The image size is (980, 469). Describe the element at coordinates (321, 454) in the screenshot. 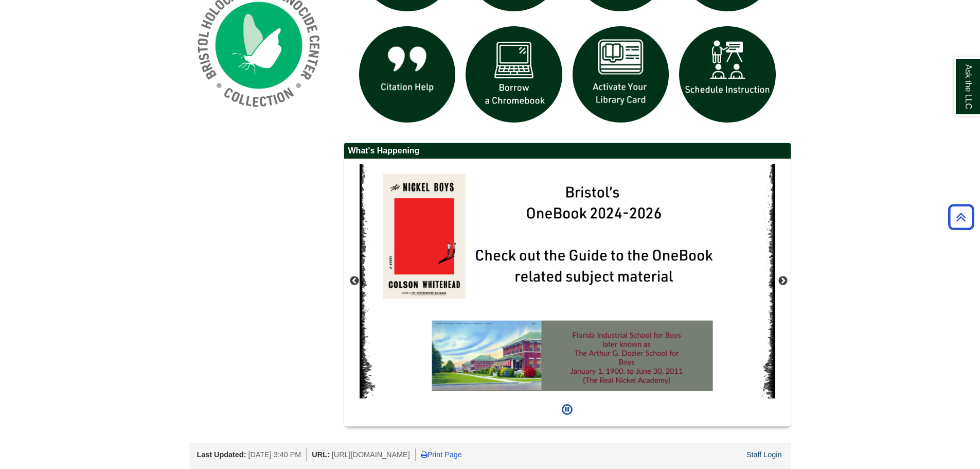

I see `span: URL:` at that location.